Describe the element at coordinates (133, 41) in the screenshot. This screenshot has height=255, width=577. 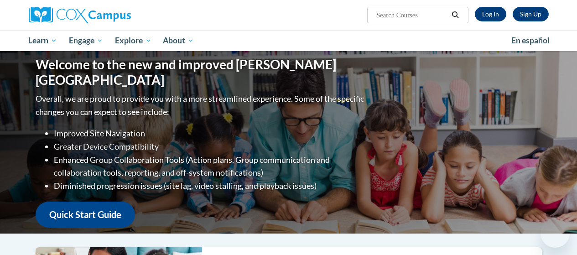
I see `a: Explore` at that location.